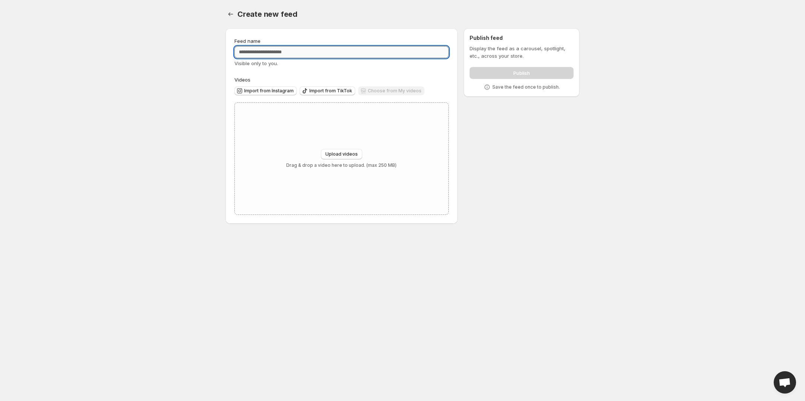  I want to click on a: Open chat, so click(785, 383).